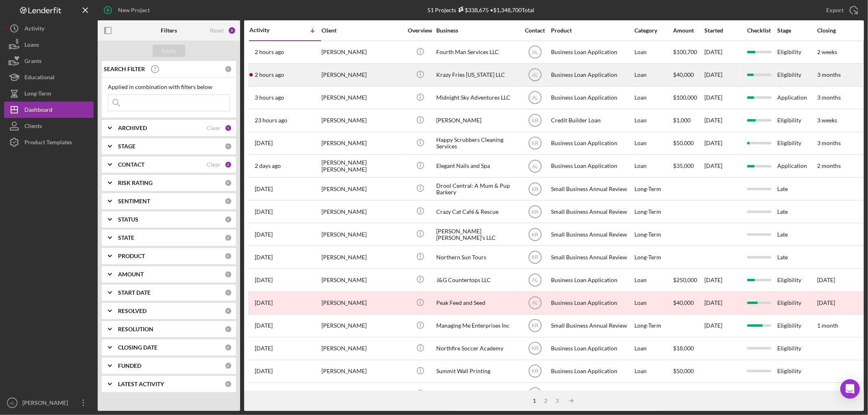  I want to click on span: $75,000, so click(683, 394).